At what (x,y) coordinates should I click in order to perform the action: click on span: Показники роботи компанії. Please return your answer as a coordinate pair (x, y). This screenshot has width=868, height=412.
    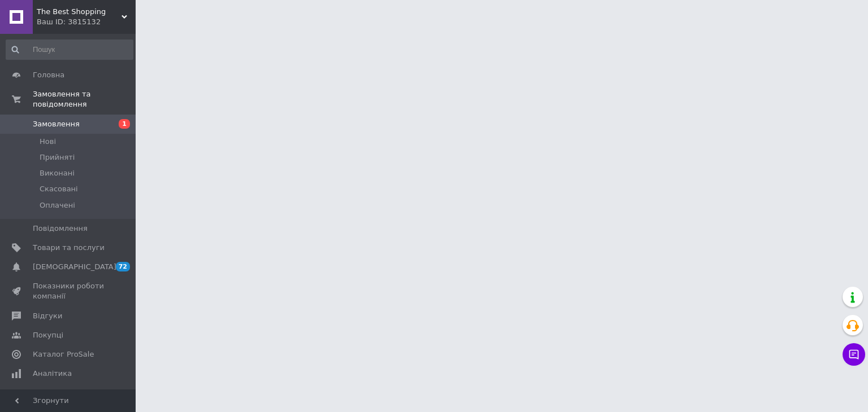
    Looking at the image, I should click on (68, 291).